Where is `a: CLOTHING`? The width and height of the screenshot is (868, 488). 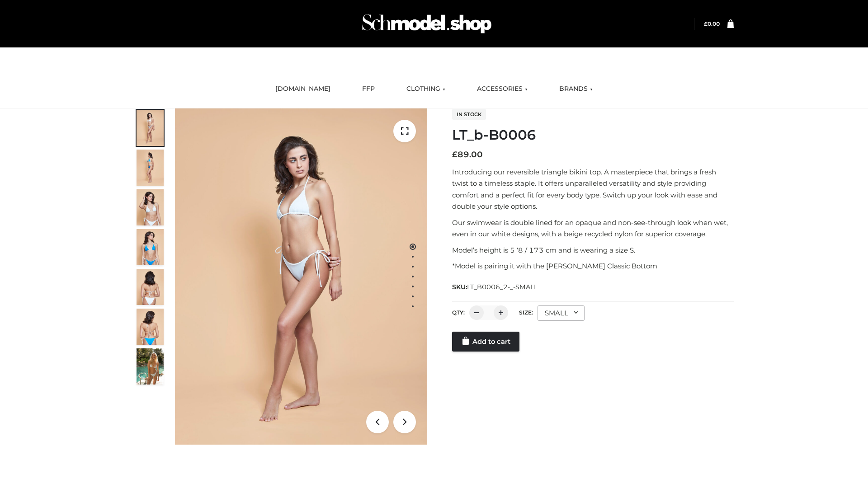
a: CLOTHING is located at coordinates (426, 89).